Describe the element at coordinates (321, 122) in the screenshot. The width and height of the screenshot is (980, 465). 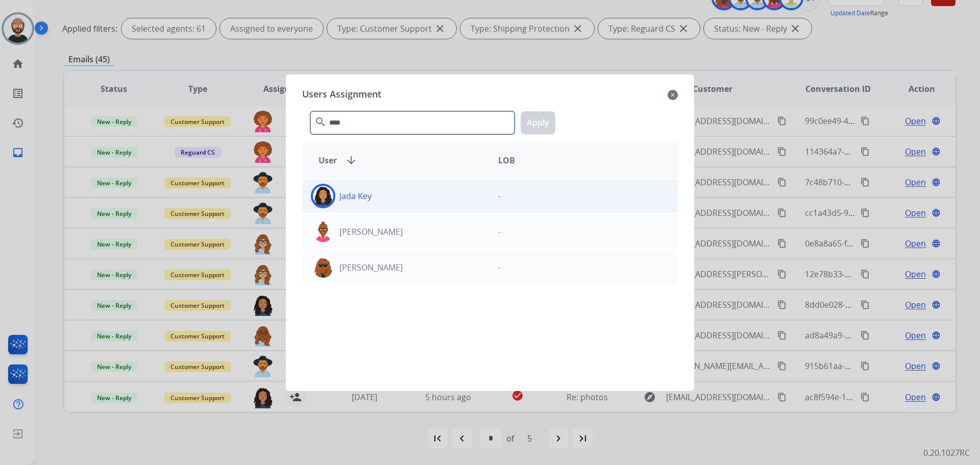
I see `mat-icon: search` at that location.